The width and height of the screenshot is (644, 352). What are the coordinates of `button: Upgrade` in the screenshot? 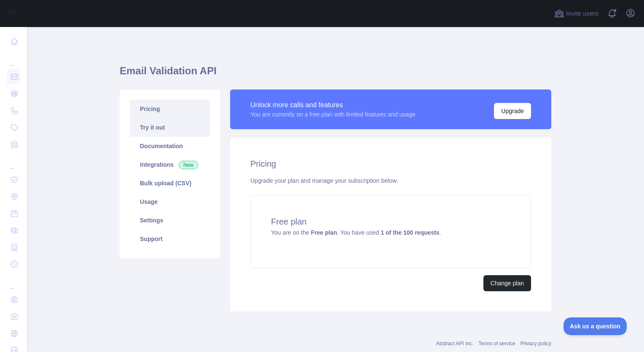 It's located at (512, 111).